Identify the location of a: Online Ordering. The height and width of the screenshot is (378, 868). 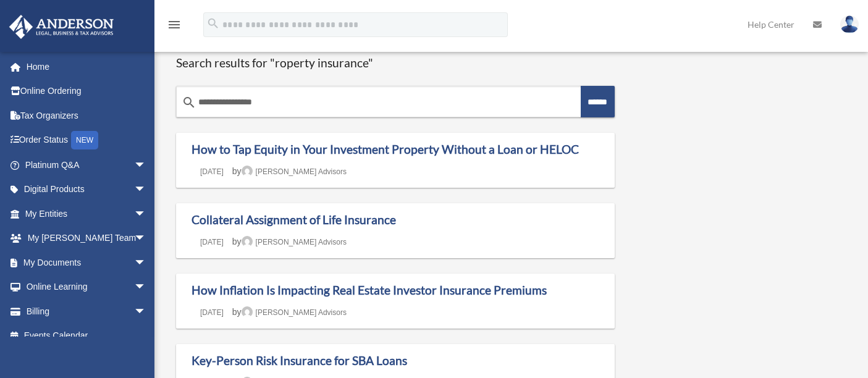
(87, 91).